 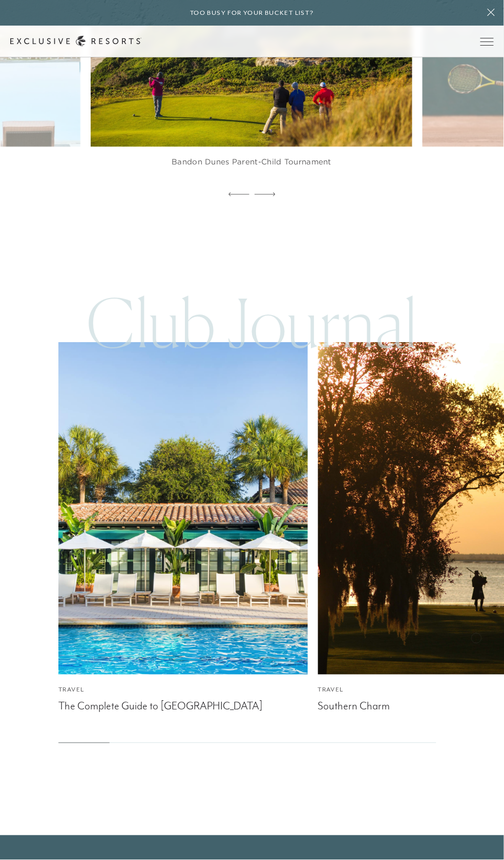 I want to click on button: Open navigation, so click(x=487, y=41).